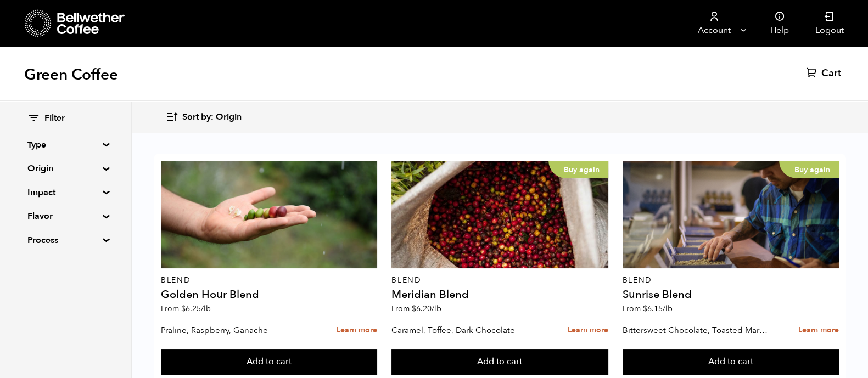 The width and height of the screenshot is (868, 378). What do you see at coordinates (66, 216) in the screenshot?
I see `summary: Flavor` at bounding box center [66, 216].